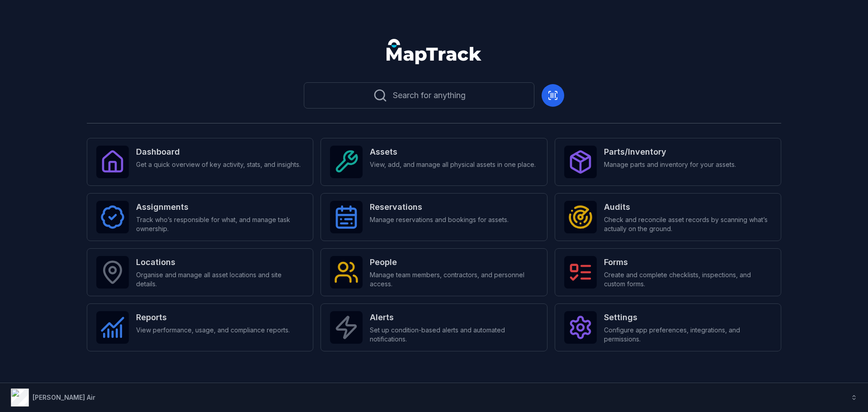  Describe the element at coordinates (454, 263) in the screenshot. I see `strong: People` at that location.